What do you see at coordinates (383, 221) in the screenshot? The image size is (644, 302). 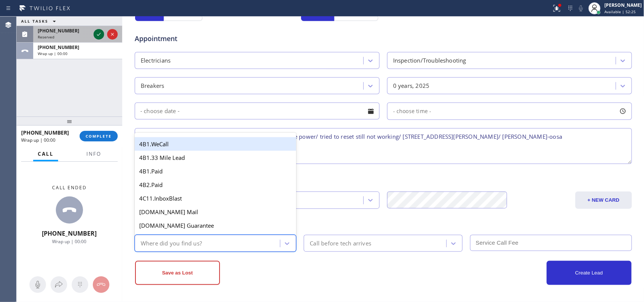 I see `div: Other` at bounding box center [383, 221].